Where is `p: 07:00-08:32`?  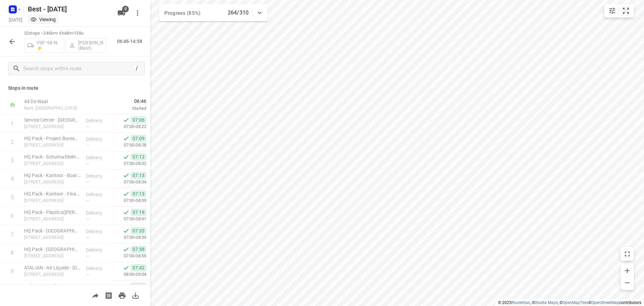 p: 07:00-08:32 is located at coordinates (129, 163).